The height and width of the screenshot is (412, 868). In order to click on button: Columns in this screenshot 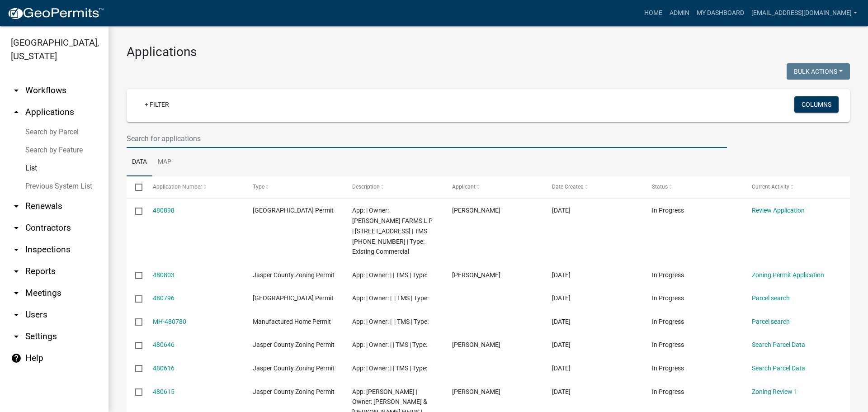, I will do `click(817, 105)`.